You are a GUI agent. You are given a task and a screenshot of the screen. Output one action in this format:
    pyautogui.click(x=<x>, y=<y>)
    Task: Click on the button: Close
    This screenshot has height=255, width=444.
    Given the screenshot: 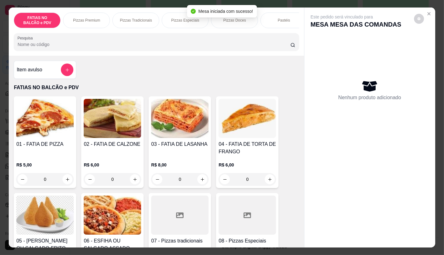 What is the action you would take?
    pyautogui.click(x=429, y=14)
    